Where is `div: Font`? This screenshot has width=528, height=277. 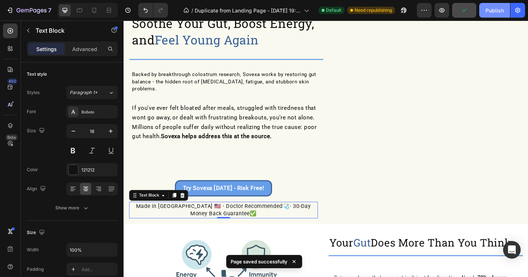 div: Font is located at coordinates (31, 111).